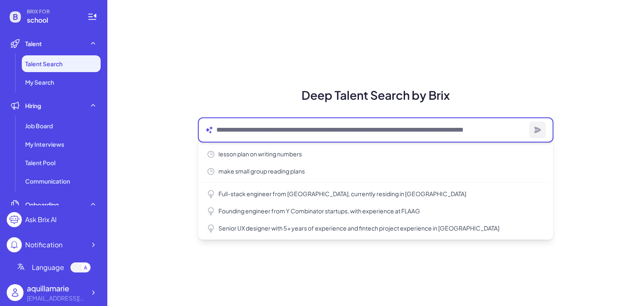 This screenshot has height=306, width=644. What do you see at coordinates (45, 144) in the screenshot?
I see `span: My Interviews` at bounding box center [45, 144].